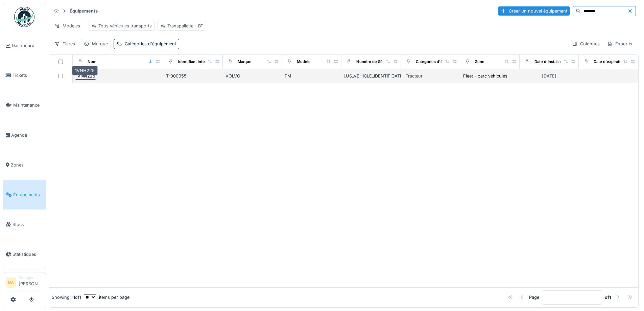  What do you see at coordinates (485, 76) in the screenshot?
I see `div: Fleet - parc véhicules` at bounding box center [485, 76].